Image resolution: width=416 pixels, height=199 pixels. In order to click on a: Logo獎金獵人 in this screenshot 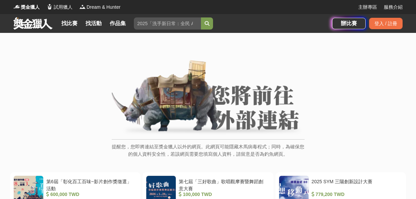, I will do `click(27, 7)`.